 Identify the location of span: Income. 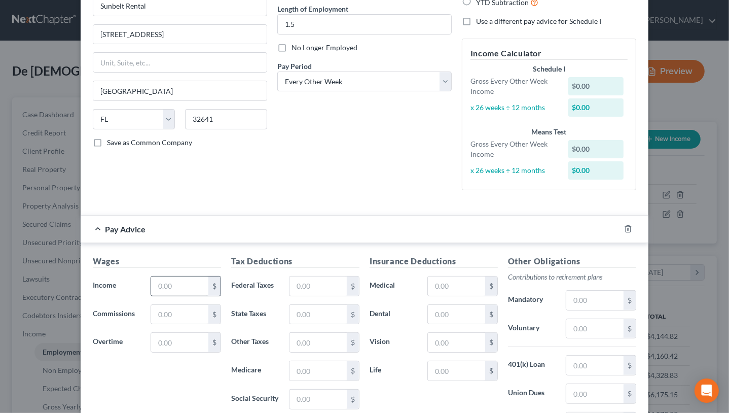
(104, 285).